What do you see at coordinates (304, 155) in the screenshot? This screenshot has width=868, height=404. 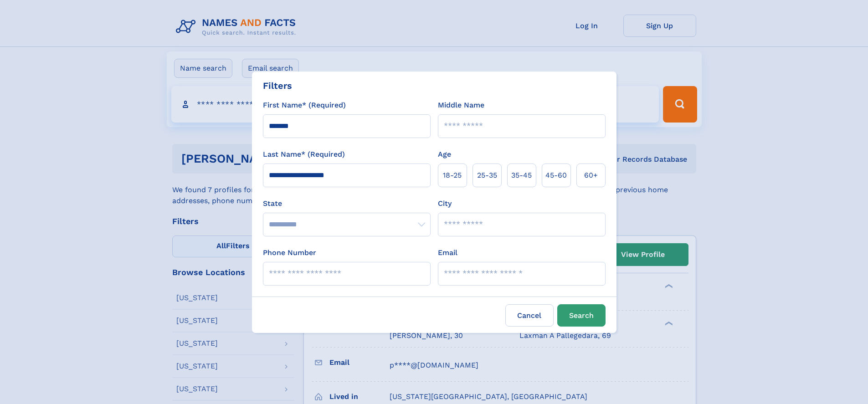 I see `label: Last Name* (Required)` at bounding box center [304, 155].